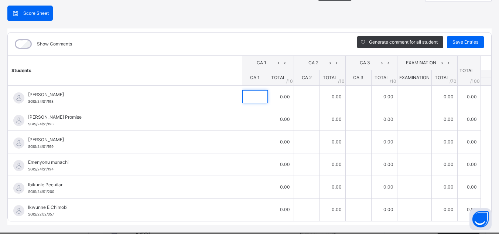  What do you see at coordinates (480, 219) in the screenshot?
I see `button: Open asap` at bounding box center [480, 219].